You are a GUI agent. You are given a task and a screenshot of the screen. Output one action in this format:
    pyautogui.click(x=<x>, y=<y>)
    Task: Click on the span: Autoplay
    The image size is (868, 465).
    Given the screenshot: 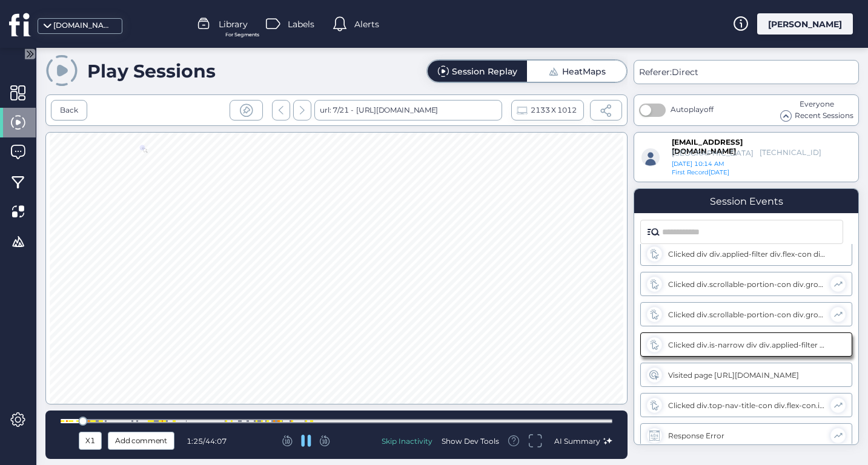 What is the action you would take?
    pyautogui.click(x=691, y=109)
    